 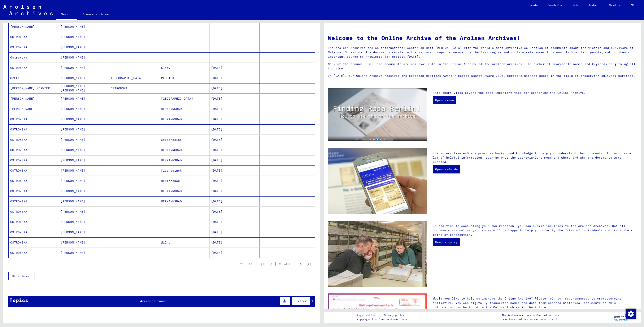 I want to click on h1: Welcome to the Online Archive of the Arolsen Archives!, so click(x=482, y=38).